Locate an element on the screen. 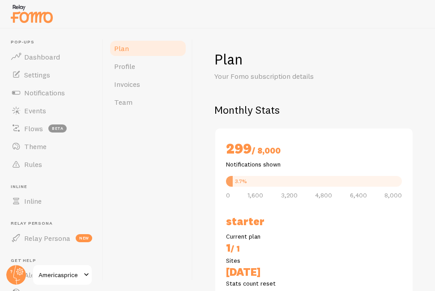 Image resolution: width=435 pixels, height=291 pixels. span: 8,000 is located at coordinates (393, 195).